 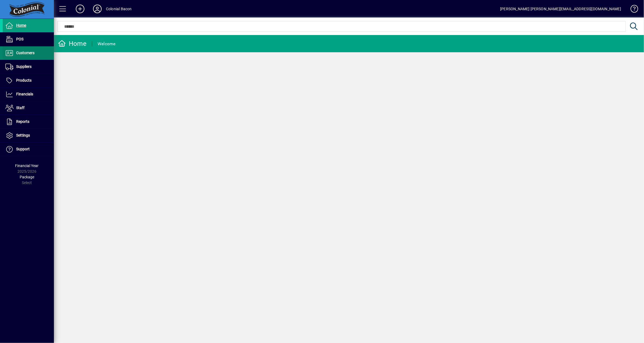 What do you see at coordinates (23, 135) in the screenshot?
I see `span: Settings` at bounding box center [23, 135].